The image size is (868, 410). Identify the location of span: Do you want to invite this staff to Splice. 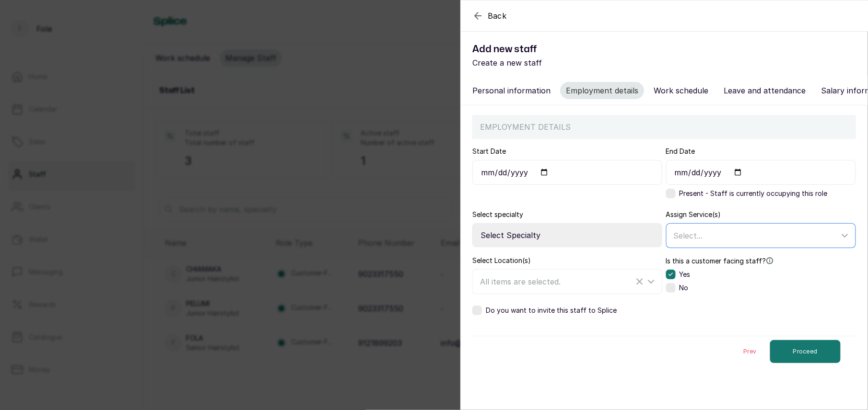
(551, 311).